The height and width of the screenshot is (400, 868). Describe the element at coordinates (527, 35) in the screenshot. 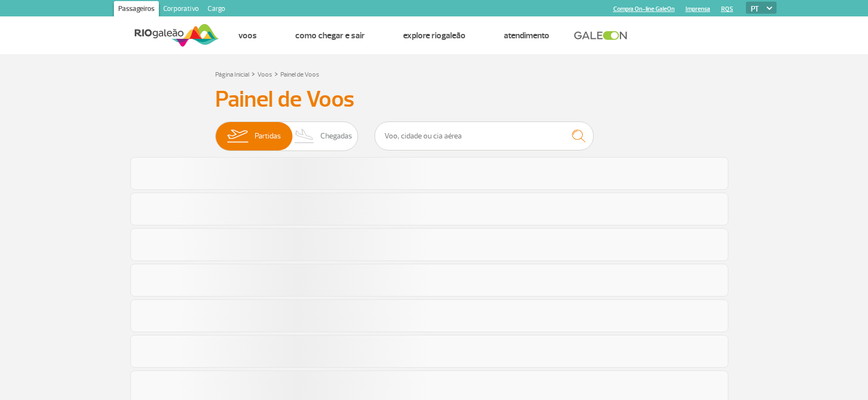

I see `a: Atendimento` at that location.